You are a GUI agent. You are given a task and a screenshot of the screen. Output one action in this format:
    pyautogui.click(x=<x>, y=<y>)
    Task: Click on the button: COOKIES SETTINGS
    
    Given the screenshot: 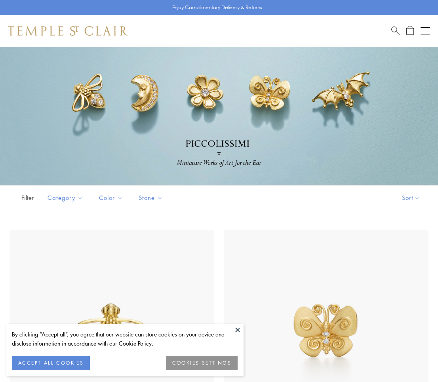 What is the action you would take?
    pyautogui.click(x=202, y=363)
    